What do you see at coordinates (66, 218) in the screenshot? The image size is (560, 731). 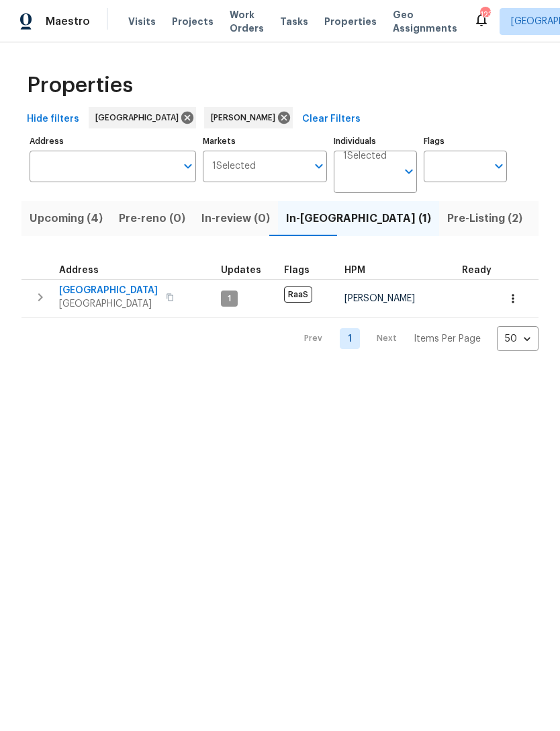 I see `span: Upcoming (4)` at bounding box center [66, 218].